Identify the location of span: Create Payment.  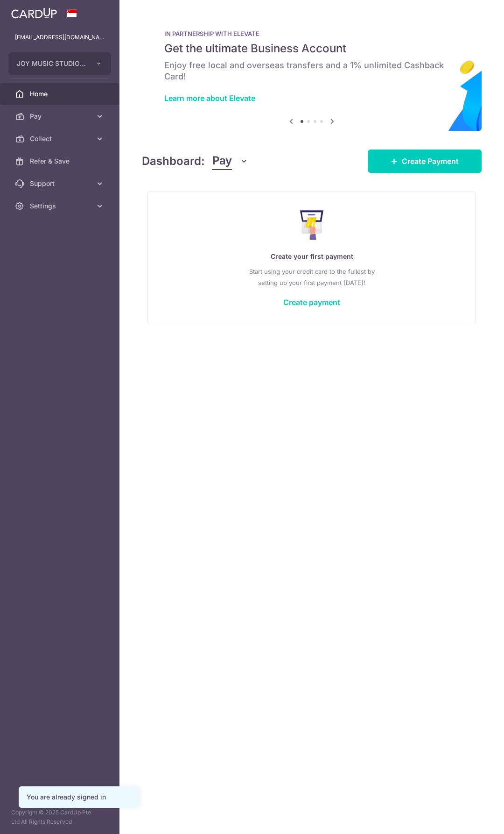
(431, 161).